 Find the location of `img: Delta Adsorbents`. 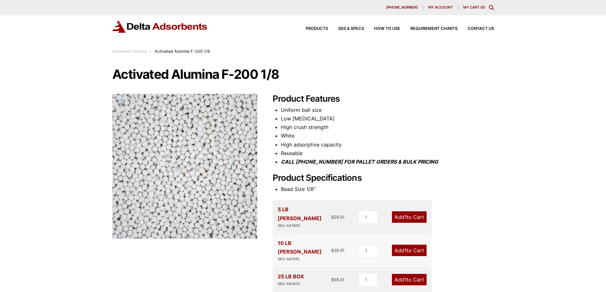

img: Delta Adsorbents is located at coordinates (160, 26).